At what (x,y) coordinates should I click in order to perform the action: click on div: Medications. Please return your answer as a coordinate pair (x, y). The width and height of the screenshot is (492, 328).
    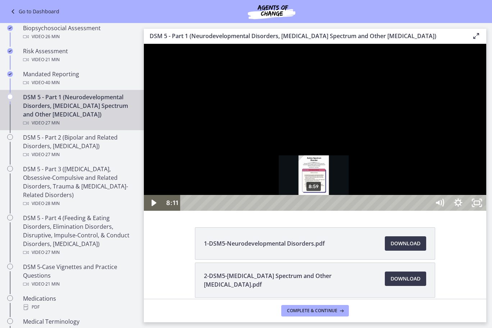
    Looking at the image, I should click on (79, 303).